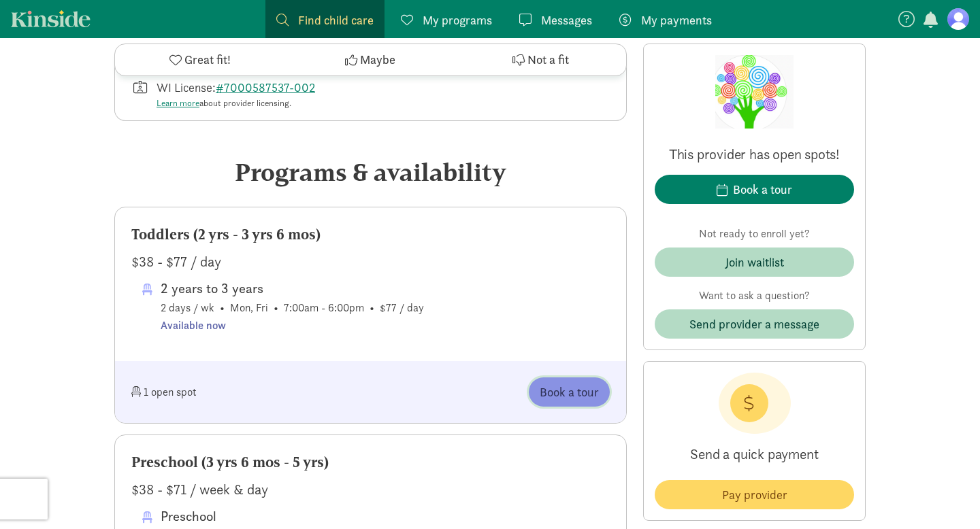 The image size is (980, 529). Describe the element at coordinates (754, 454) in the screenshot. I see `p: Send a quick payment` at that location.